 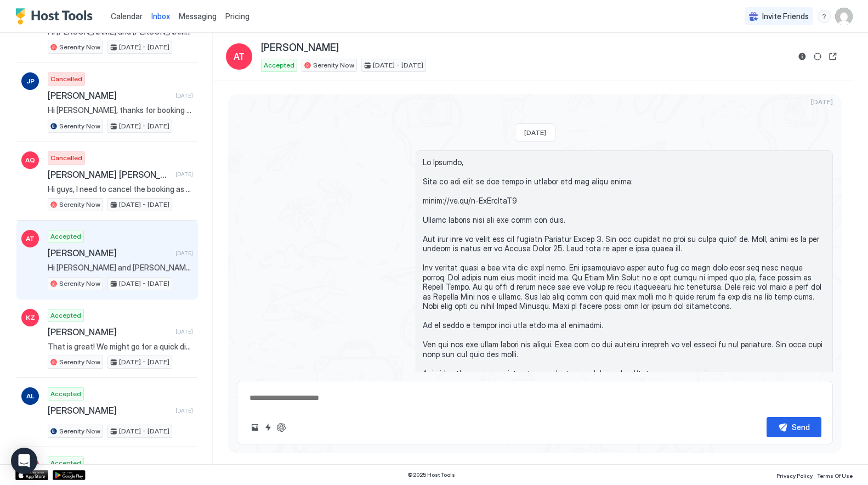 I want to click on span: Inbox, so click(x=161, y=16).